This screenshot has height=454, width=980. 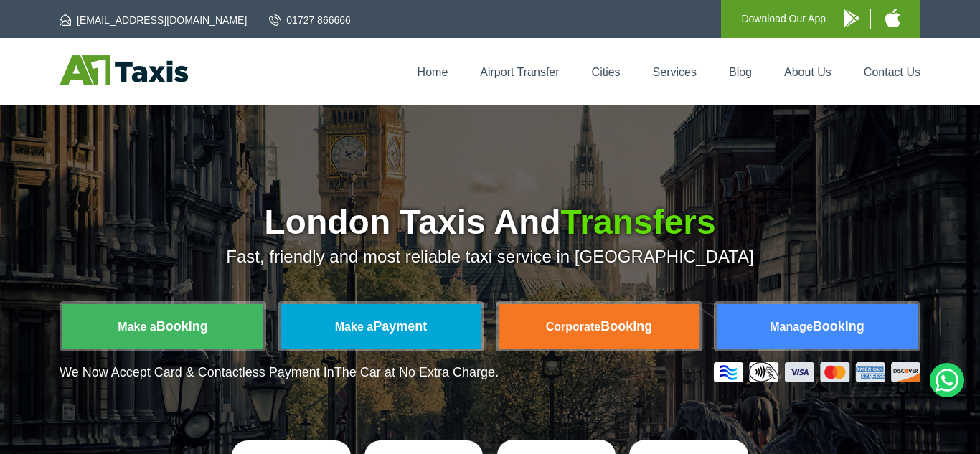 What do you see at coordinates (490, 223) in the screenshot?
I see `h1: London Taxis And` at bounding box center [490, 223].